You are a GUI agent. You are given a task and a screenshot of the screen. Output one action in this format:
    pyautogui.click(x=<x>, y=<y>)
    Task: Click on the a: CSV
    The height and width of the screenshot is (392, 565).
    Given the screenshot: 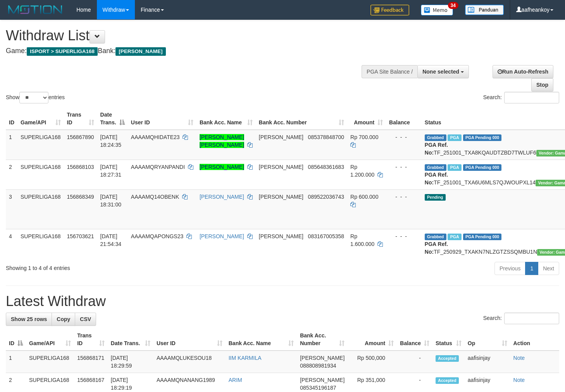 What is the action you would take?
    pyautogui.click(x=85, y=320)
    